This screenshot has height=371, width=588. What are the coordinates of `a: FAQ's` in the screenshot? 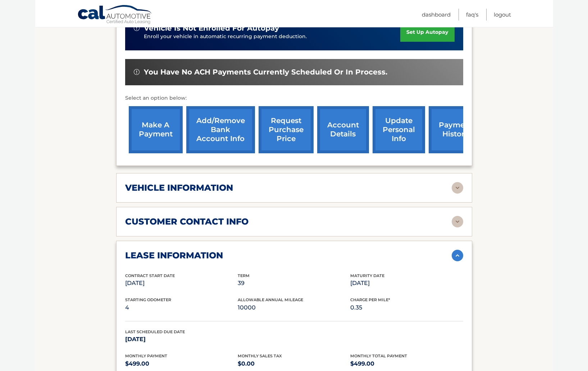 It's located at (472, 14).